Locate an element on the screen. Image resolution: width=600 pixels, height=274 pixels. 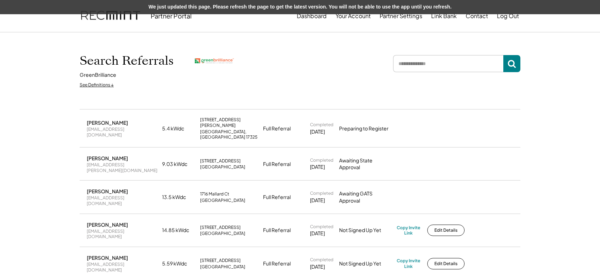
div: See Definitions ↓ is located at coordinates (97, 85).